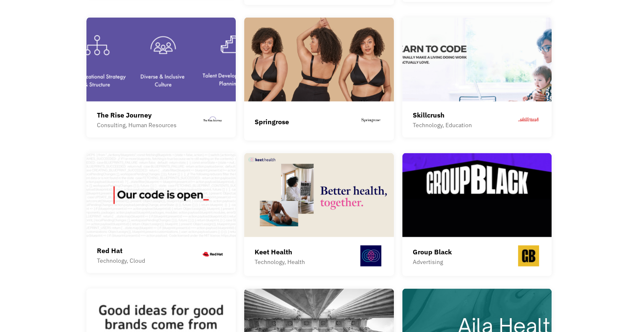 The width and height of the screenshot is (638, 332). What do you see at coordinates (137, 115) in the screenshot?
I see `div: The Rise Journey` at bounding box center [137, 115].